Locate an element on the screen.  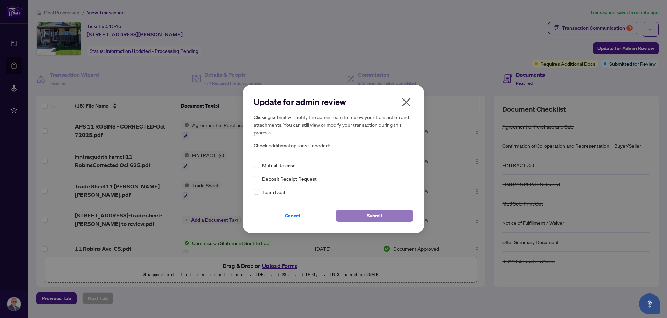
h2: Update for admin review is located at coordinates (334, 102).